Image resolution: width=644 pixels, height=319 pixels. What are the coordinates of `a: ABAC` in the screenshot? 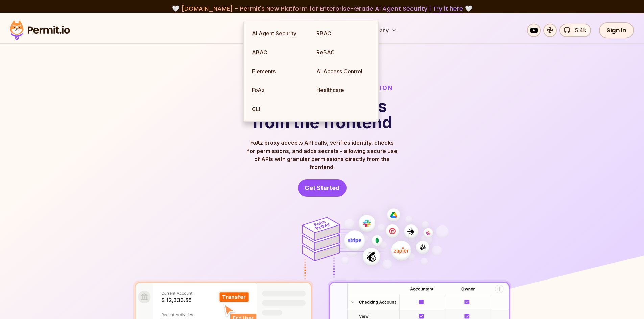 It's located at (278, 52).